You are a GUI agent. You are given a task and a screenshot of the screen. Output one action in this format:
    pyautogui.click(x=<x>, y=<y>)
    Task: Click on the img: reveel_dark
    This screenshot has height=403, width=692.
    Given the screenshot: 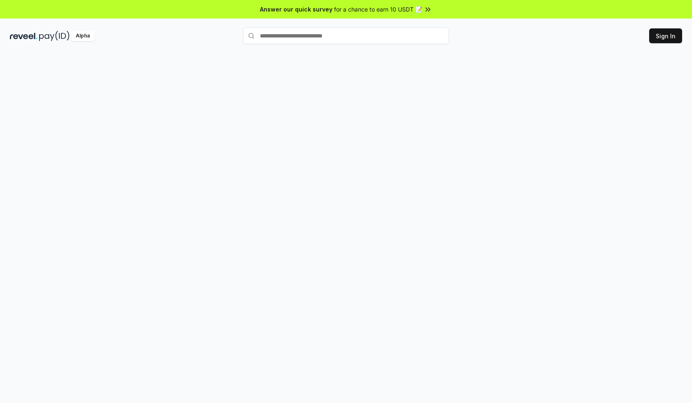 What is the action you would take?
    pyautogui.click(x=23, y=36)
    